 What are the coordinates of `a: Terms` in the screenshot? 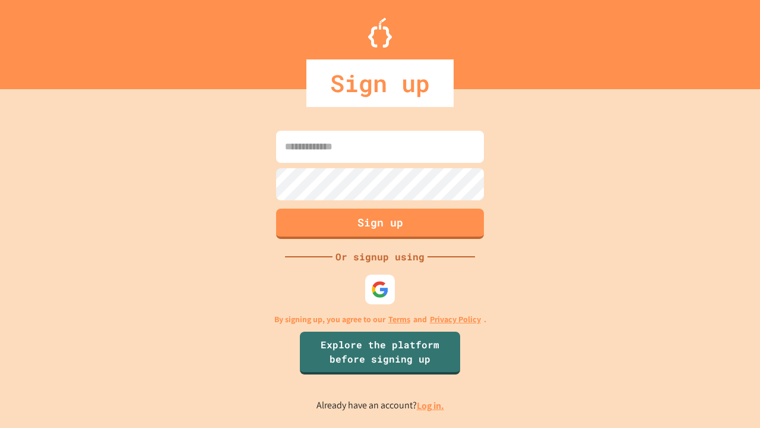 It's located at (399, 319).